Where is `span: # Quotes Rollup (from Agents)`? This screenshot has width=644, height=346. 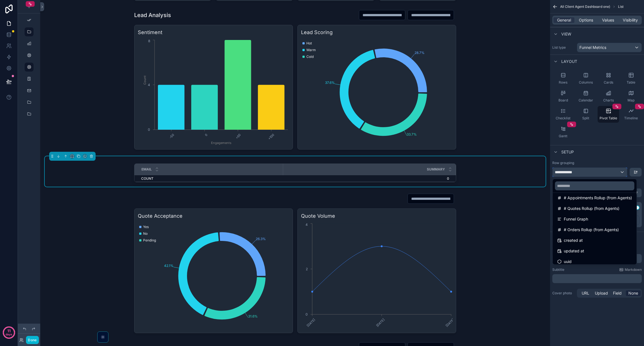 span: # Quotes Rollup (from Agents) is located at coordinates (591, 209).